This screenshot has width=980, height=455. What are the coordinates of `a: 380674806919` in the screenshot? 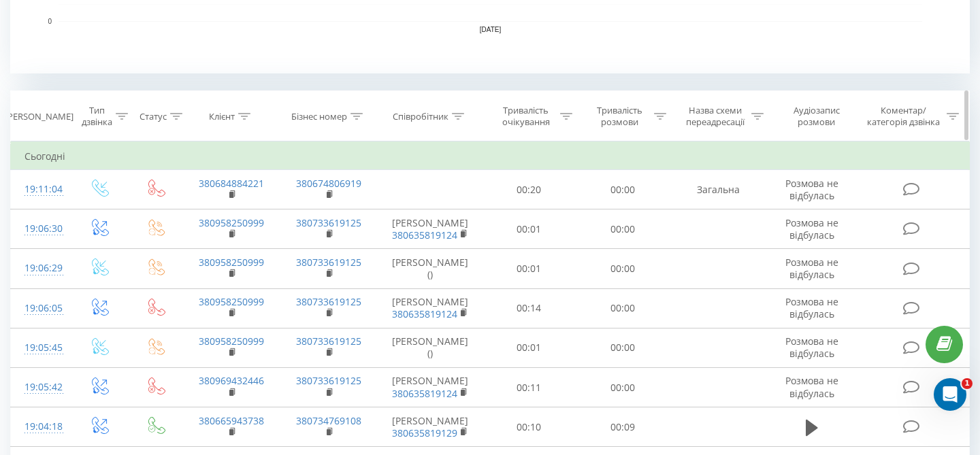 It's located at (329, 183).